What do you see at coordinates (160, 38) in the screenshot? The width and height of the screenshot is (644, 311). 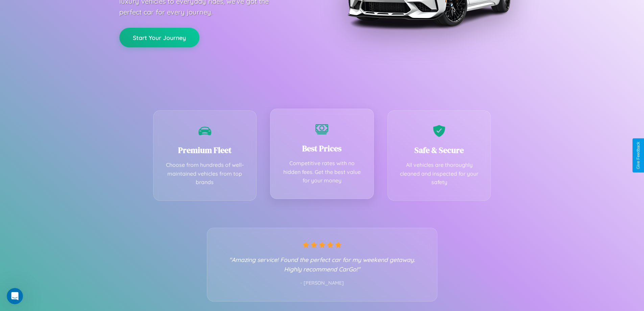 I see `button: Start Your Journey` at bounding box center [160, 38].